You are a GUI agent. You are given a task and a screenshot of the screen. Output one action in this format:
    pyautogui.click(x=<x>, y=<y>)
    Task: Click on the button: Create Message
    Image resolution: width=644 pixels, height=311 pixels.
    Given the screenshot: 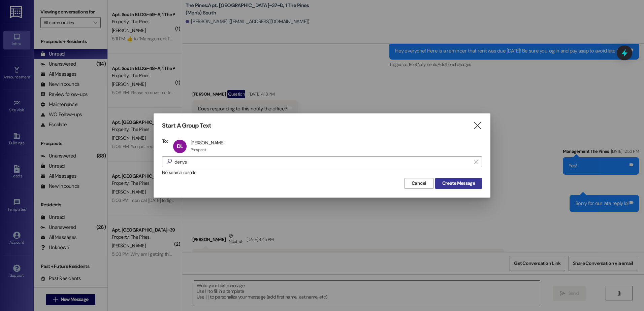 What is the action you would take?
    pyautogui.click(x=459, y=183)
    